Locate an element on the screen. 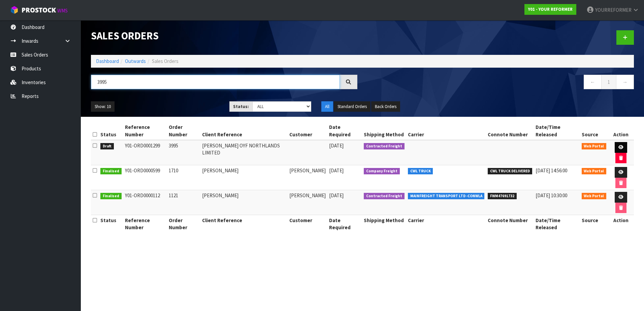 The height and width of the screenshot is (311, 644). input: Search sales orders is located at coordinates (215, 82).